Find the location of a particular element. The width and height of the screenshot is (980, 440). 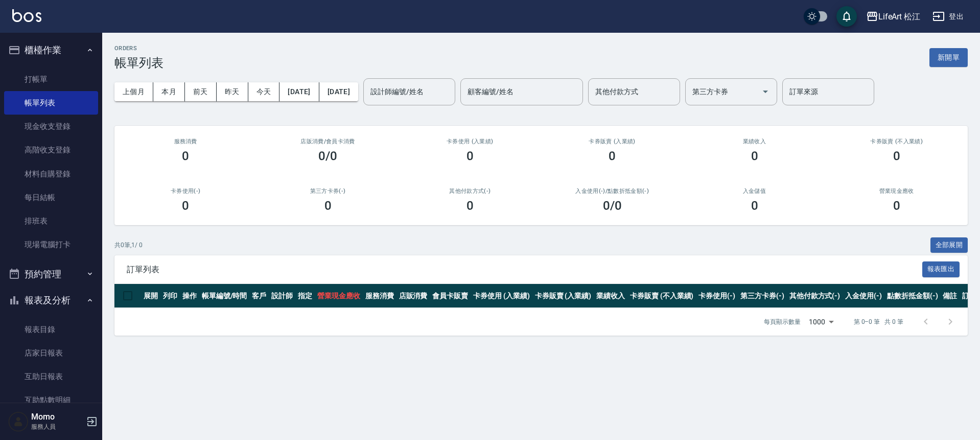

th: 入金使用(-) is located at coordinates (863, 295).